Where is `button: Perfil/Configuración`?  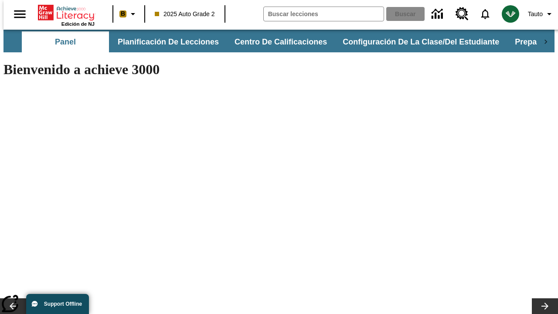
button: Perfil/Configuración is located at coordinates (541, 14).